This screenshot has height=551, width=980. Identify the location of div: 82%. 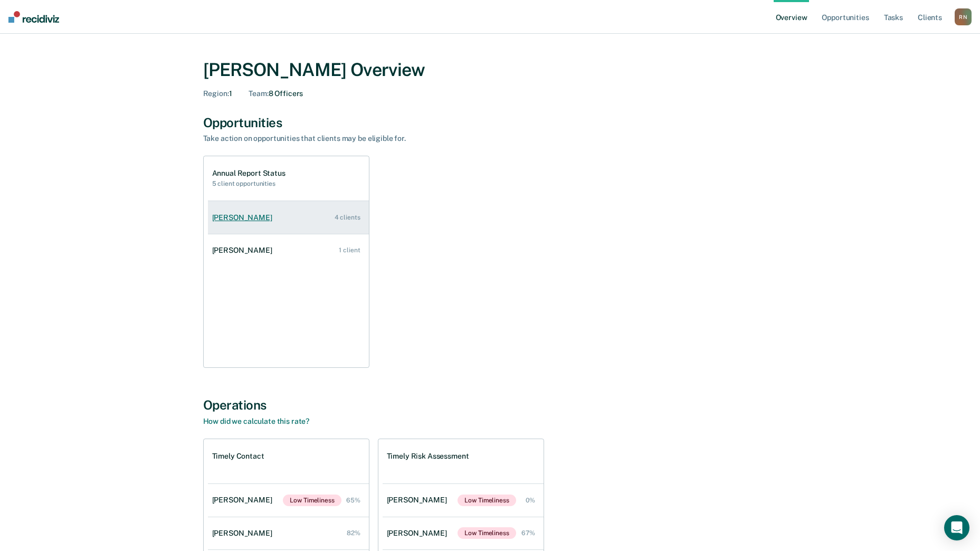
(354, 532).